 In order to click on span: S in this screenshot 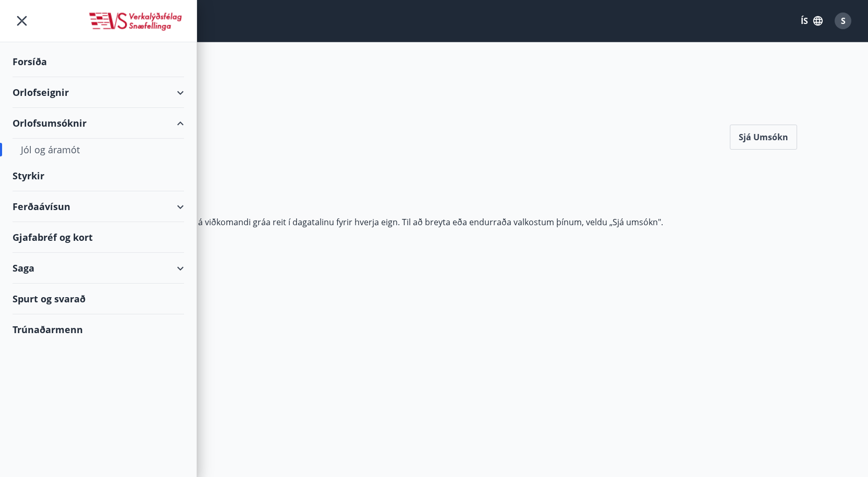, I will do `click(843, 21)`.